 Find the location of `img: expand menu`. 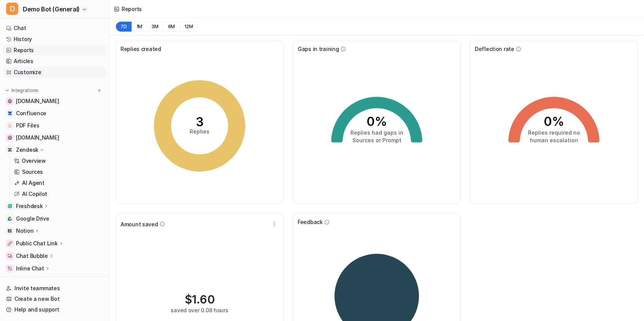

img: expand menu is located at coordinates (7, 90).